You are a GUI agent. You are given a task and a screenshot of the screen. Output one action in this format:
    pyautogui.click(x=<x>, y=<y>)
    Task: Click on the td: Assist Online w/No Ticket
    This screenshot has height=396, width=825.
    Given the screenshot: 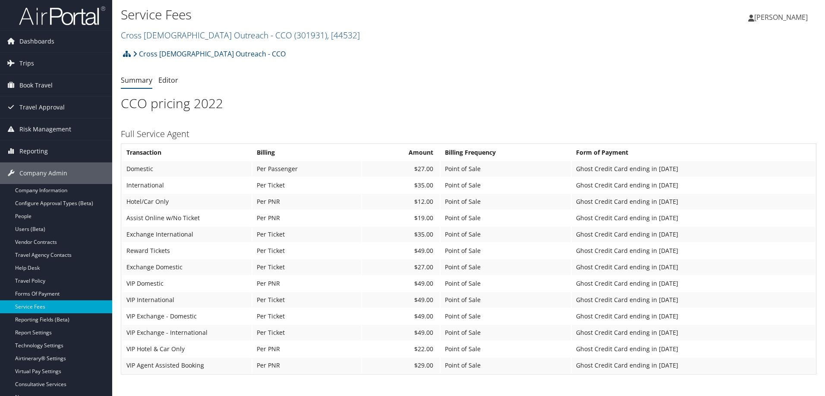 What is the action you would take?
    pyautogui.click(x=187, y=218)
    